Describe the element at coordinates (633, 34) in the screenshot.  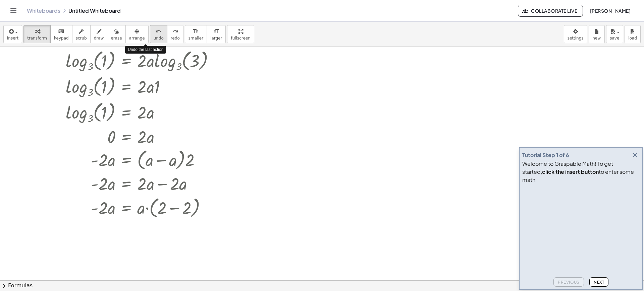
I see `button: load` at that location.